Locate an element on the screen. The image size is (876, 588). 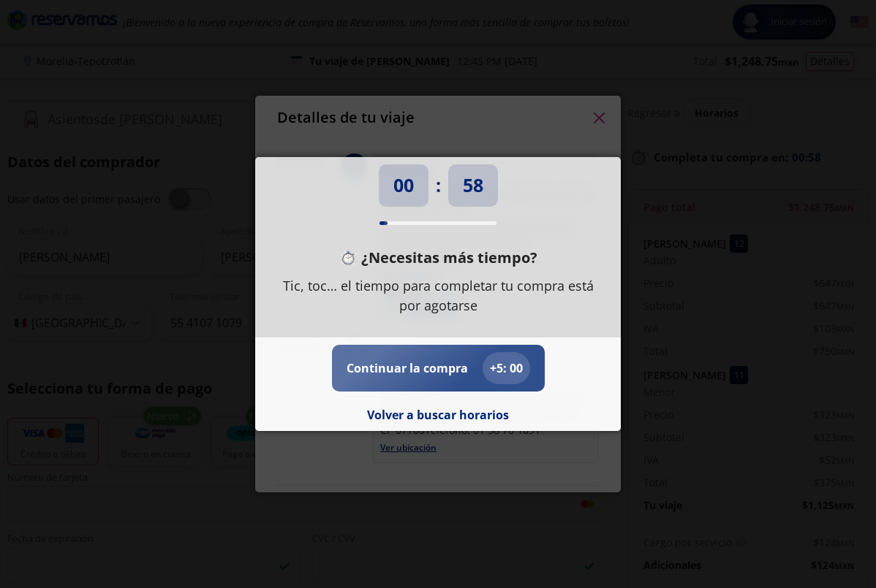
p: Tic, toc… el tiempo para completar tu compra está por agotarse is located at coordinates (438, 296).